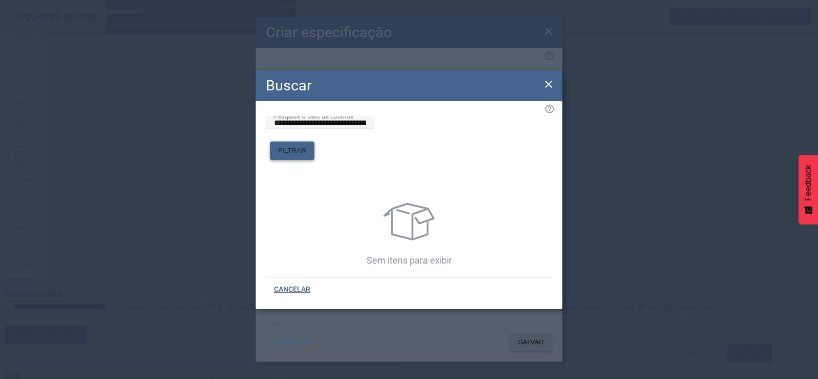  I want to click on mat-label: Pesquise o item de controle, so click(314, 116).